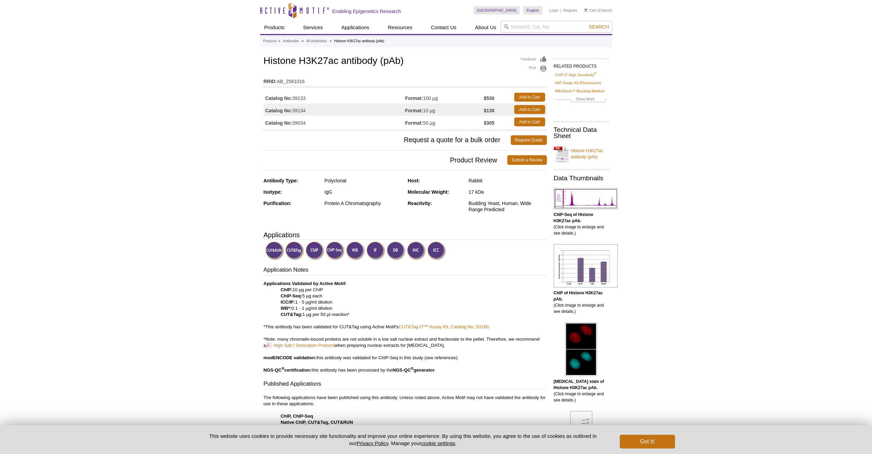 This screenshot has width=872, height=454. Describe the element at coordinates (355, 27) in the screenshot. I see `a: Applications` at that location.